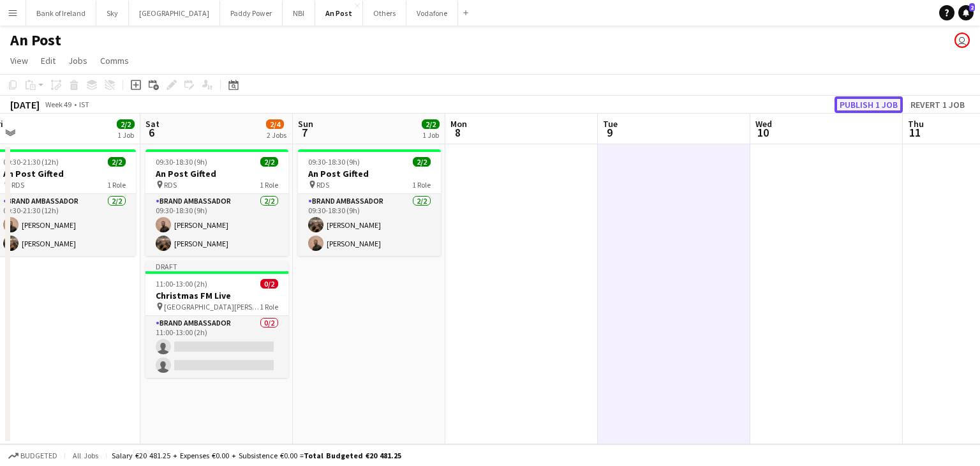  What do you see at coordinates (764, 124) in the screenshot?
I see `span: Wed` at bounding box center [764, 124].